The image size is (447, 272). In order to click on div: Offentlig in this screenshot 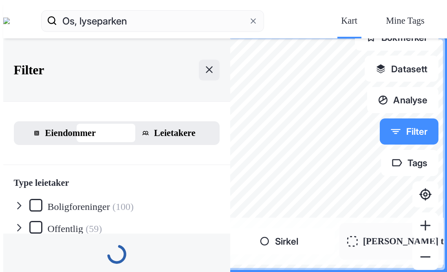, I will do `click(65, 228)`.